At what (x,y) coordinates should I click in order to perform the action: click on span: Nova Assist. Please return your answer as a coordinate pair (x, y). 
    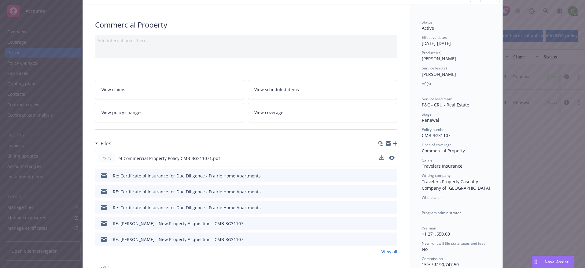
    Looking at the image, I should click on (557, 261).